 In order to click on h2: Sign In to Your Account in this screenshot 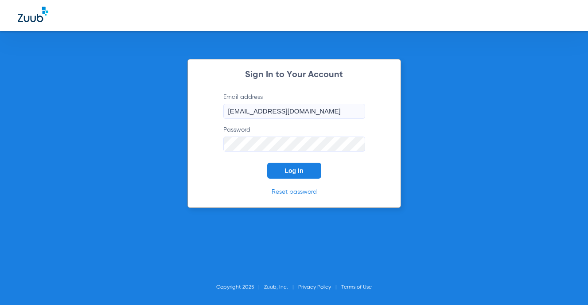, I will do `click(294, 75)`.